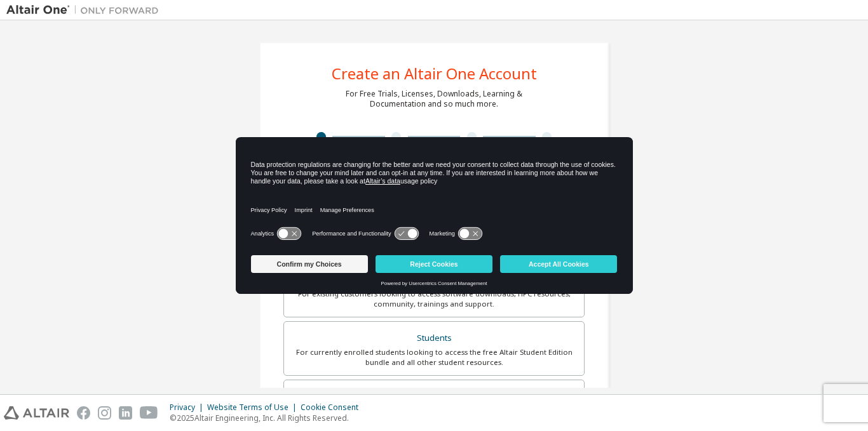 This screenshot has height=431, width=868. What do you see at coordinates (149, 413) in the screenshot?
I see `img: youtube.svg` at bounding box center [149, 413].